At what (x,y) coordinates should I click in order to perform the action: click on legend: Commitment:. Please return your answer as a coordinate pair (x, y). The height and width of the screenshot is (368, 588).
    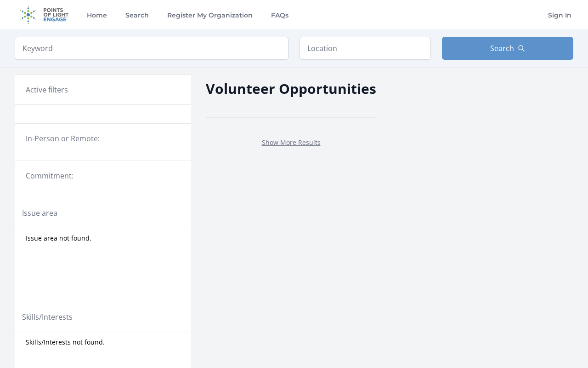
    Looking at the image, I should click on (103, 176).